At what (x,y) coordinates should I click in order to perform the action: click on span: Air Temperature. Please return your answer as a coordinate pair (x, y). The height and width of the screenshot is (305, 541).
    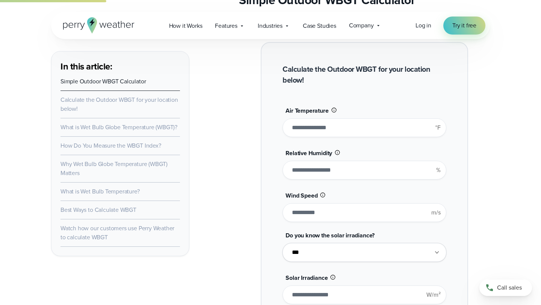
    Looking at the image, I should click on (307, 110).